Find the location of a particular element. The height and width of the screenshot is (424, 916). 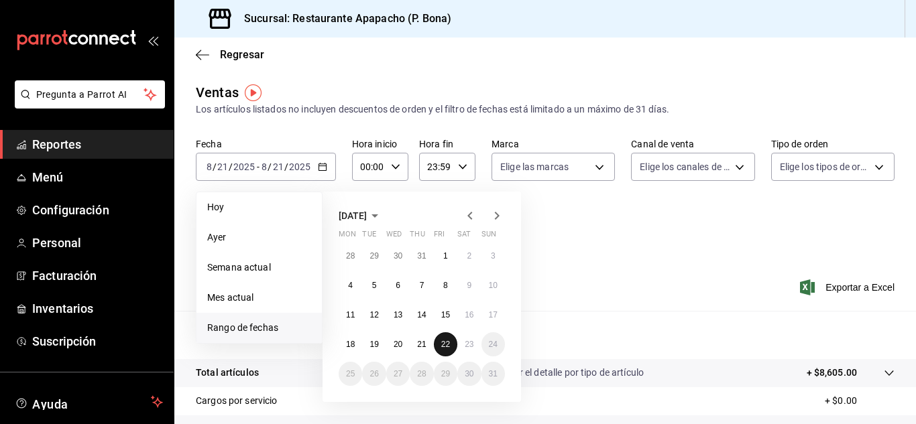

button: August 16, 2025 is located at coordinates (468, 315).